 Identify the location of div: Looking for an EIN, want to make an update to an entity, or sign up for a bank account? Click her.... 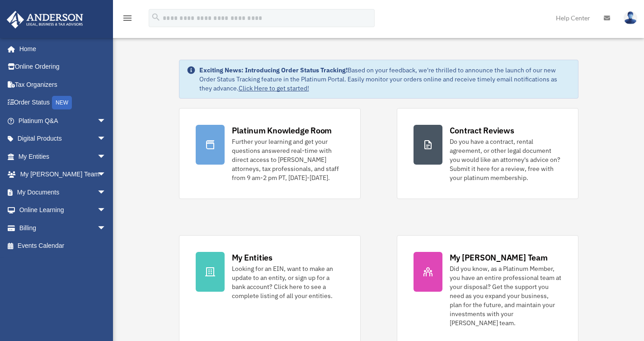
(288, 282).